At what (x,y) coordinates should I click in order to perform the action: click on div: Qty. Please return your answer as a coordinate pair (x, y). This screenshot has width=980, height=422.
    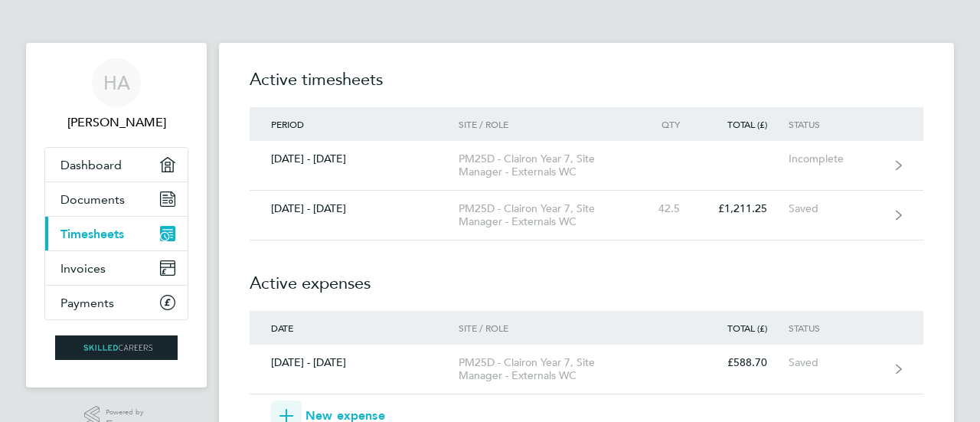
    Looking at the image, I should click on (667, 124).